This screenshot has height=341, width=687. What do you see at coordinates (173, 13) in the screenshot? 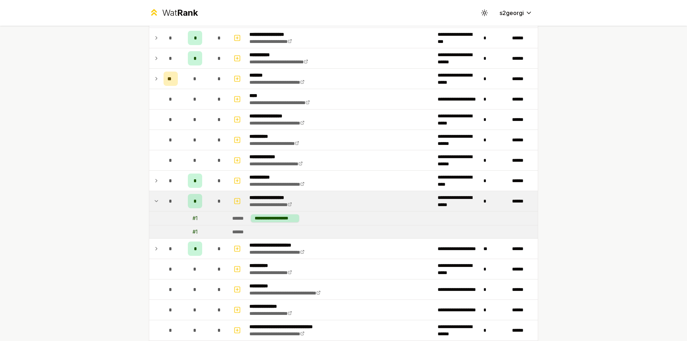
I see `a: WatRank` at bounding box center [173, 13].